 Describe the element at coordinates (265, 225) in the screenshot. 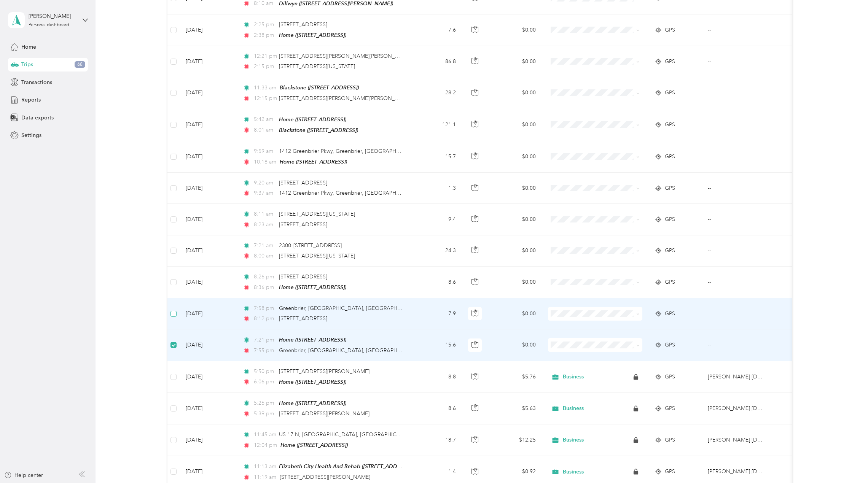

I see `span: 8:23 am` at that location.